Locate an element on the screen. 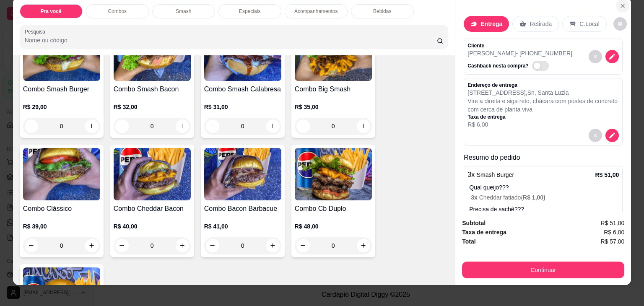  h4: Combo Bacon Barbacue is located at coordinates (243, 209).